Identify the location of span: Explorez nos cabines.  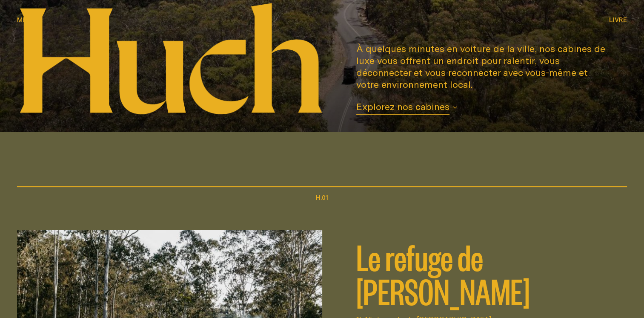
(402, 108).